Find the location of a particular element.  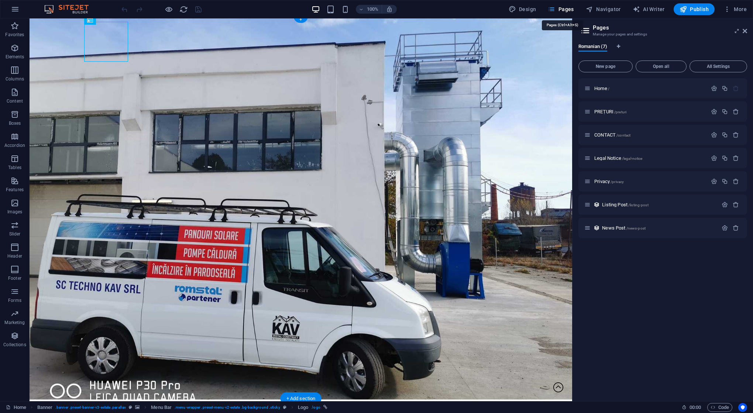

button: All Settings is located at coordinates (719, 66).